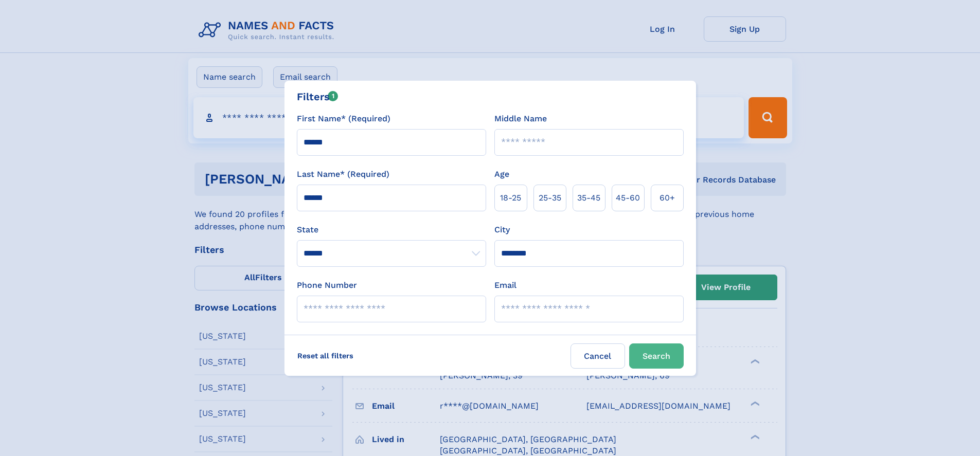 The height and width of the screenshot is (456, 980). I want to click on label: Age, so click(501, 174).